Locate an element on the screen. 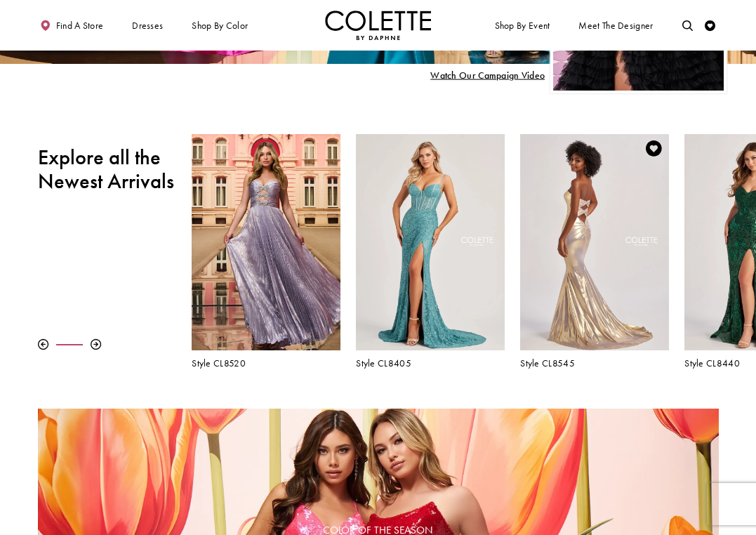 The height and width of the screenshot is (535, 756). span: Dresses is located at coordinates (148, 25).